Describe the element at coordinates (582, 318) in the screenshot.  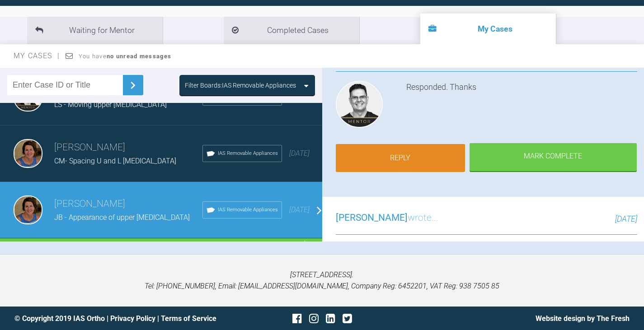
I see `a: Website design by The Fresh` at that location.